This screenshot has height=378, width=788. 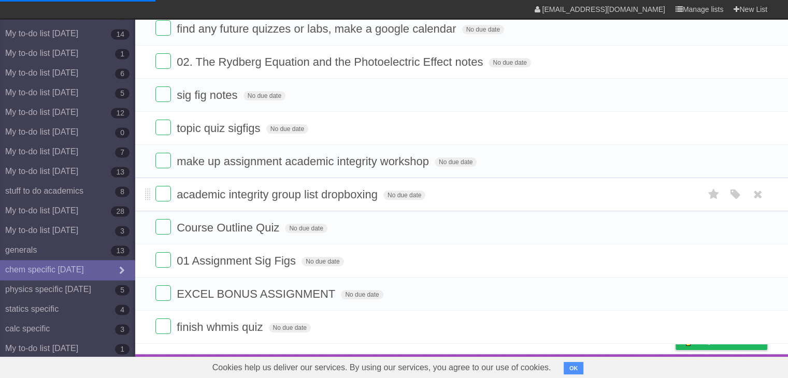 I want to click on b: 14, so click(x=120, y=34).